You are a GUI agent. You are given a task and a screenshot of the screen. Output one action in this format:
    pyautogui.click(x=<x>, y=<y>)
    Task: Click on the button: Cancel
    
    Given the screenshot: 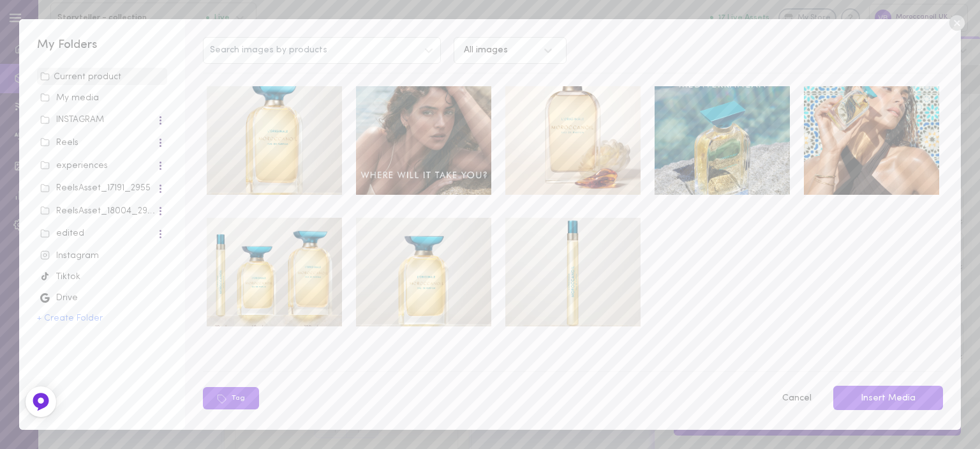 What is the action you would take?
    pyautogui.click(x=797, y=399)
    